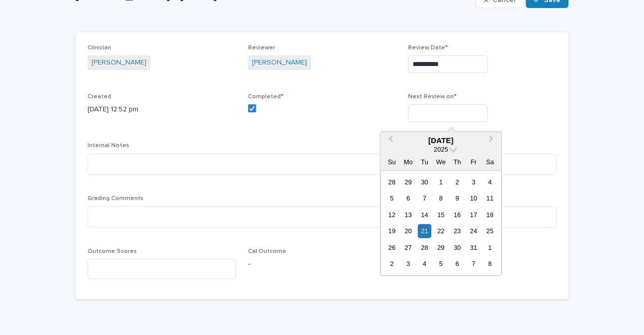  What do you see at coordinates (441, 264) in the screenshot?
I see `div: Choose Wednesday, November 5th, 2025` at bounding box center [441, 264].